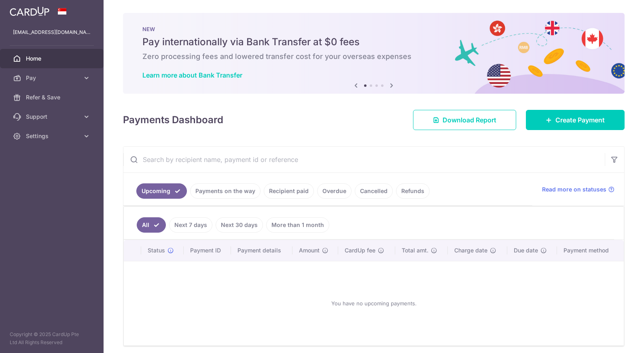 The image size is (644, 353). Describe the element at coordinates (53, 136) in the screenshot. I see `span: Settings` at that location.